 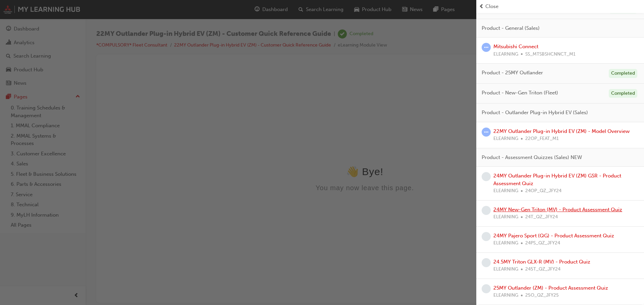 What do you see at coordinates (541, 262) in the screenshot?
I see `a: 24.5MY Triton GLX-R (MV) - Product Quiz` at bounding box center [541, 262].